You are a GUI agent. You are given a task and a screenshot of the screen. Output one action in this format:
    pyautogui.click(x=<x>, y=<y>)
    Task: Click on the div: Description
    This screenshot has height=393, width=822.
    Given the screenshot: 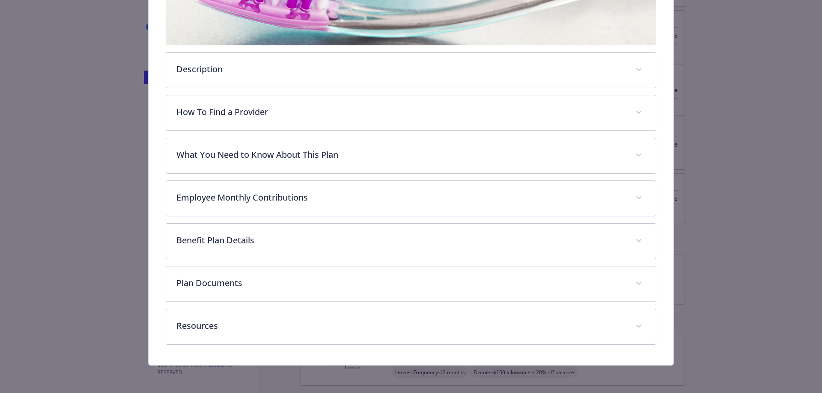 What is the action you would take?
    pyautogui.click(x=411, y=70)
    